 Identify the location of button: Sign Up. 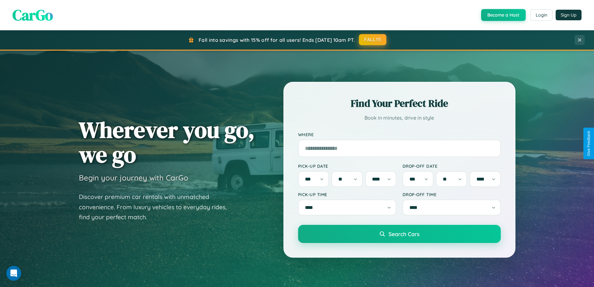
(569, 15).